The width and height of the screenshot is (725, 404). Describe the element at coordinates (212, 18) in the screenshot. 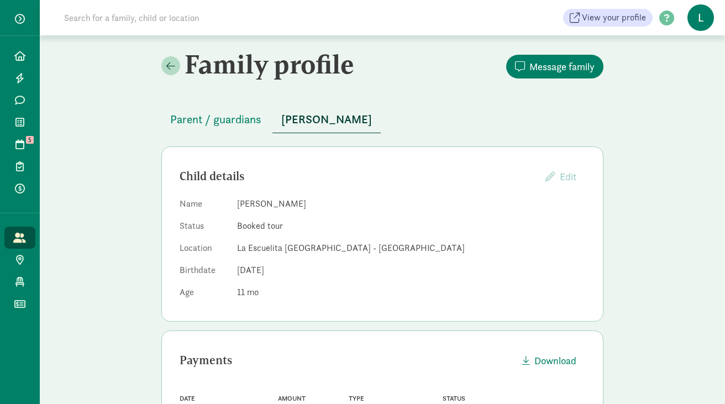

I see `input: Search for a family, child or location` at that location.